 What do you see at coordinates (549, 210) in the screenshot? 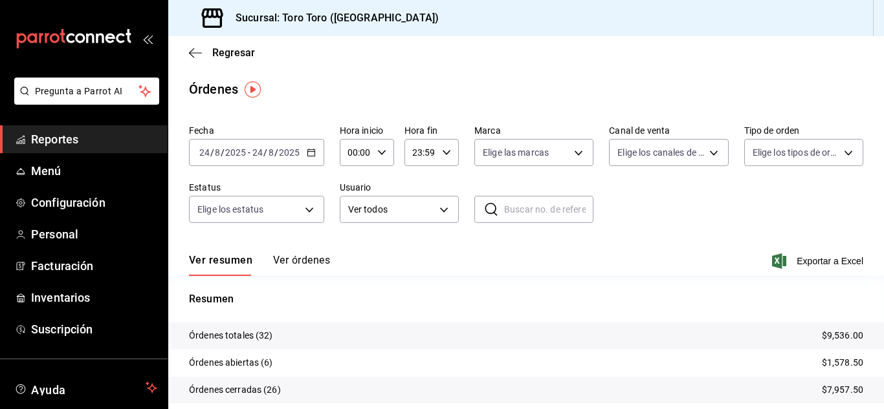
I see `input: Buscar no. de referencia` at bounding box center [549, 210].